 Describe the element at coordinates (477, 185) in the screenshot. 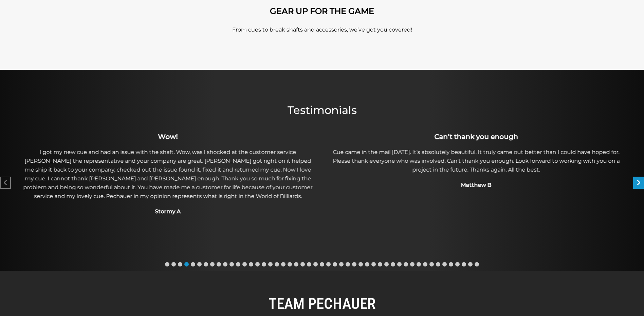

I see `h4: Matthew B` at that location.